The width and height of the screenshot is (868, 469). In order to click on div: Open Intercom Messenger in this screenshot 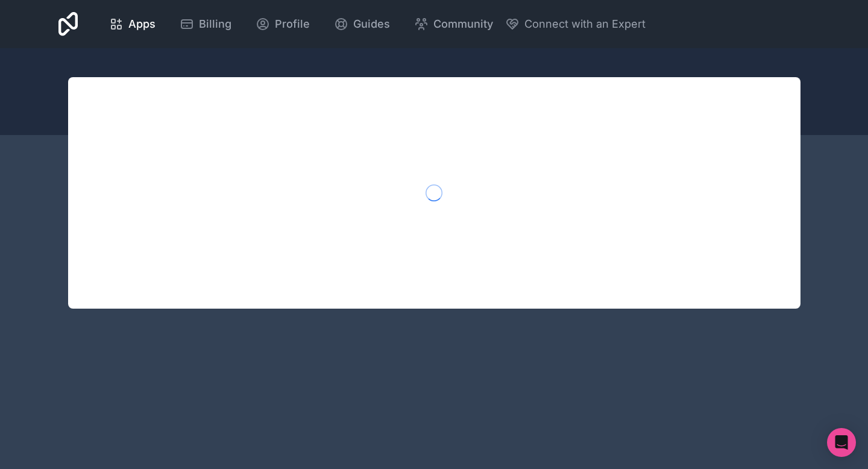, I will do `click(842, 442)`.